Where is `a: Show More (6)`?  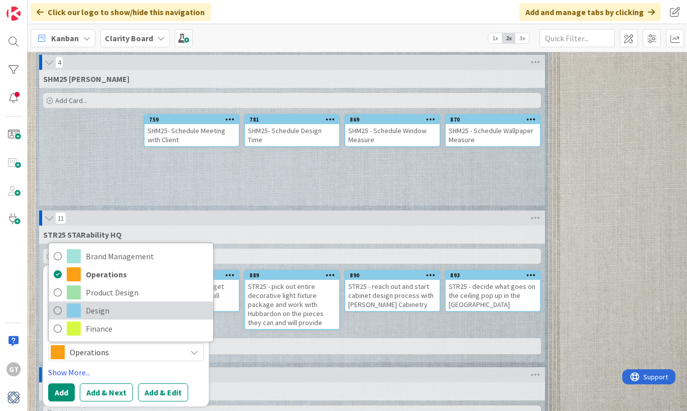
a: Show More (6) is located at coordinates (292, 346).